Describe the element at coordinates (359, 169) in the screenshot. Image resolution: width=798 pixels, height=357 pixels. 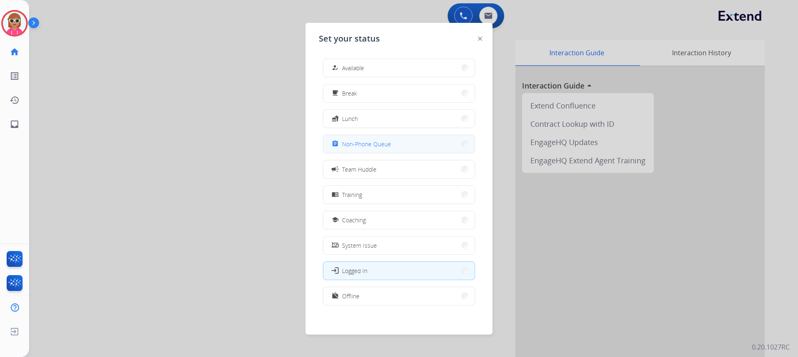
I see `span: Team Huddle` at that location.